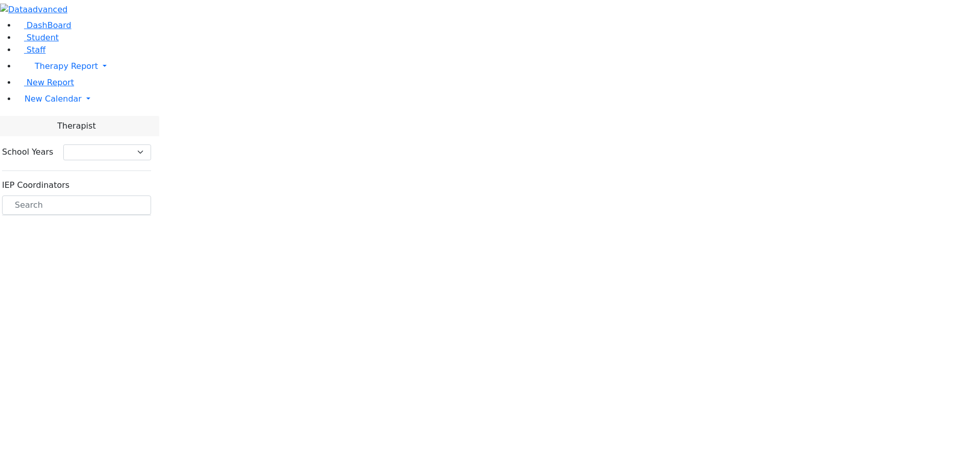 The image size is (980, 465). What do you see at coordinates (498, 99) in the screenshot?
I see `a: New Calendar` at bounding box center [498, 99].